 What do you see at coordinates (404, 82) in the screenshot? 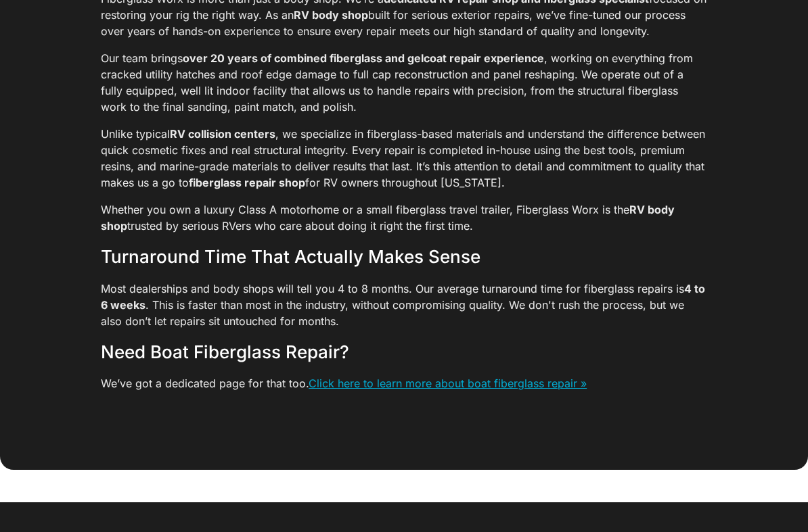
I see `p: Our team brings , working on everything from cracked utility hatches and roof edge damage to full...` at bounding box center [404, 82].